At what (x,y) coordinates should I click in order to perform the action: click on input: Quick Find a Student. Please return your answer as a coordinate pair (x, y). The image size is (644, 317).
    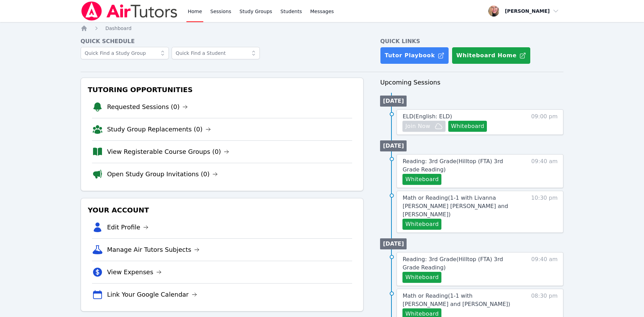
    Looking at the image, I should click on (216, 53).